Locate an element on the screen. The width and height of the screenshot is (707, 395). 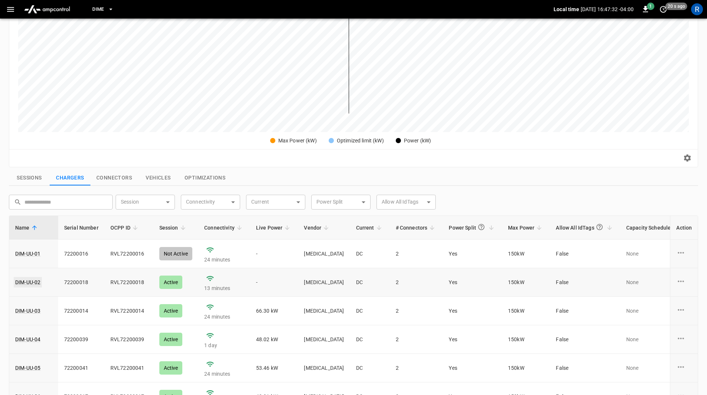
th: Serial Number is located at coordinates (81, 228).